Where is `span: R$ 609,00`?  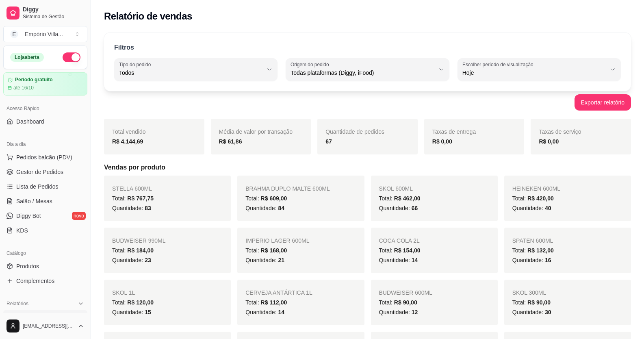
span: R$ 609,00 is located at coordinates (274, 198).